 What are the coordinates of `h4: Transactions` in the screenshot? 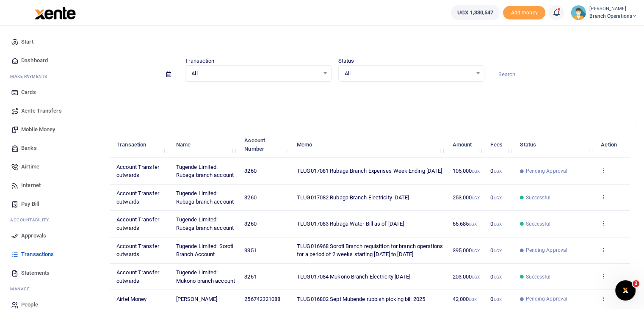 It's located at (335, 41).